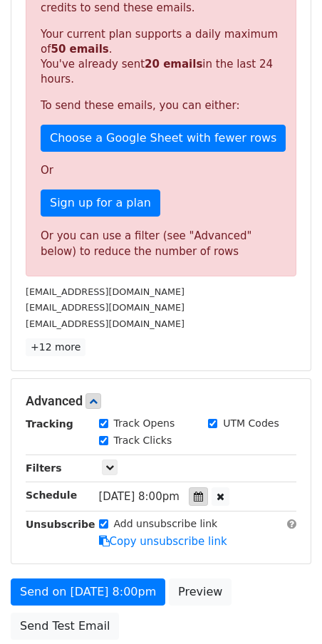 This screenshot has height=644, width=322. I want to click on a: Choose a Google Sheet with fewer rows, so click(163, 138).